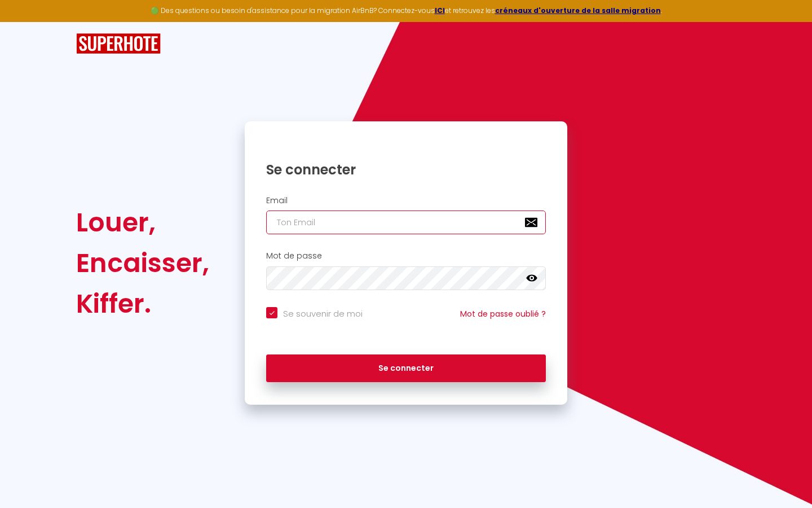 This screenshot has height=508, width=812. What do you see at coordinates (578, 11) in the screenshot?
I see `a: créneaux d'ouverture de la salle migration` at bounding box center [578, 11].